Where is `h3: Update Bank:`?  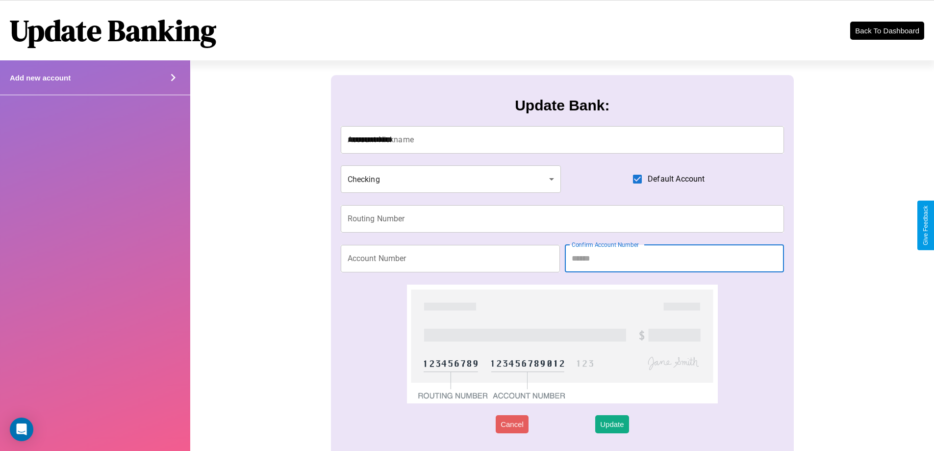
h3: Update Bank: is located at coordinates (562, 105).